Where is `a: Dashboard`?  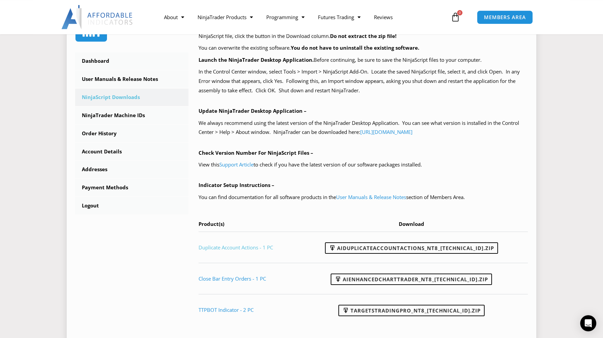 a: Dashboard is located at coordinates (132, 61).